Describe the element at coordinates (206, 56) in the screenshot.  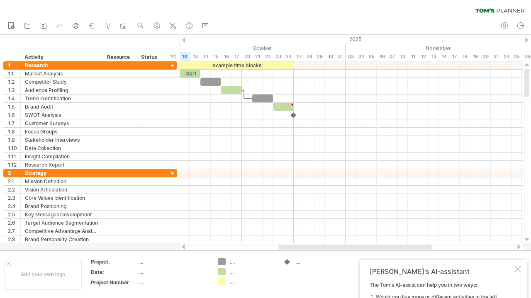
I see `div: Tuesday, 14 October 2025` at that location.